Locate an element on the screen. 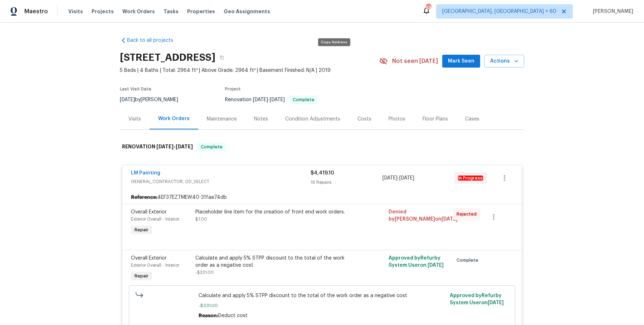 This screenshot has width=644, height=325. div: Maintenance is located at coordinates (222, 119).